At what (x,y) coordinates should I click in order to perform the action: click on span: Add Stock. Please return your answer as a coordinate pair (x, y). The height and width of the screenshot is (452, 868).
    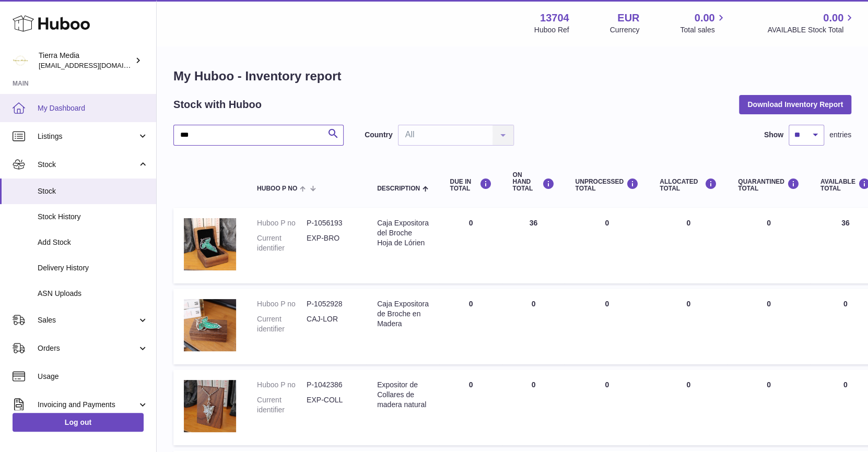
    Looking at the image, I should click on (93, 242).